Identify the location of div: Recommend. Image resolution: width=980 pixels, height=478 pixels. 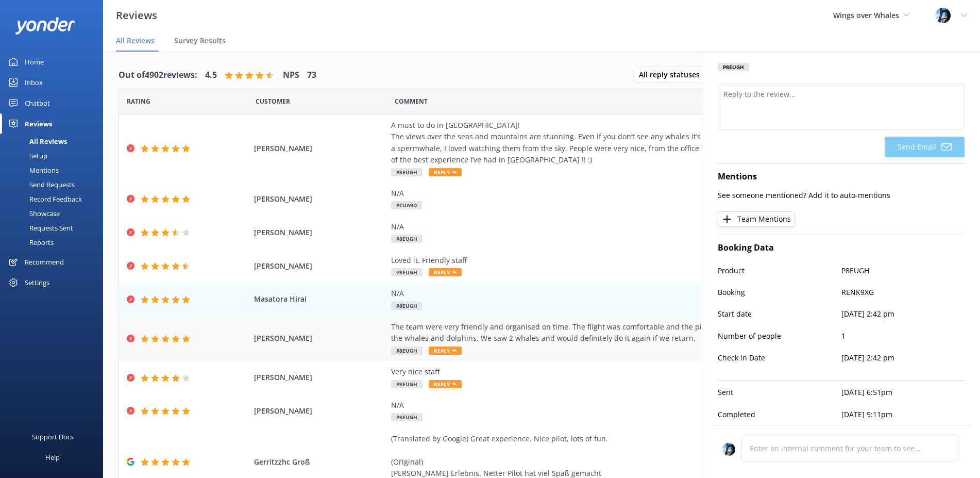
(44, 262).